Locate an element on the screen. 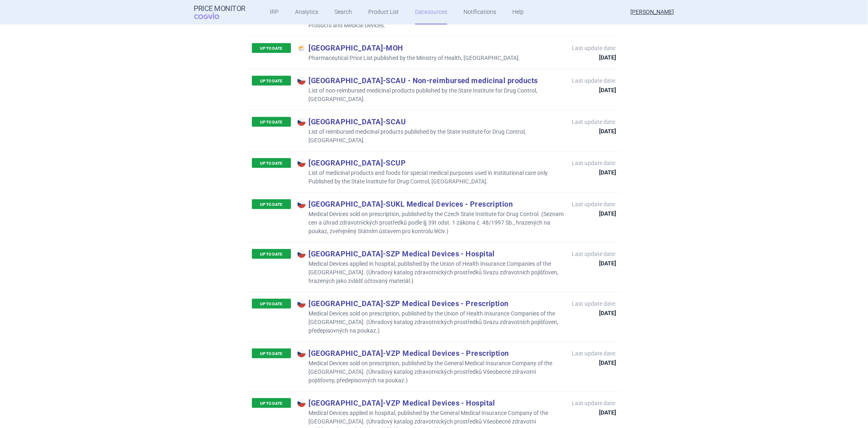  a: Price MonitorCOGVIO is located at coordinates (220, 12).